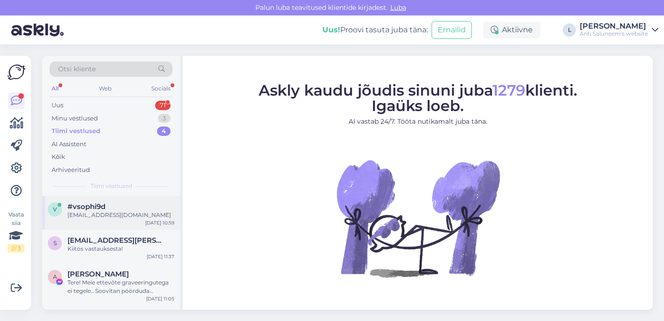 Image resolution: width=664 pixels, height=321 pixels. I want to click on div: Socials, so click(161, 89).